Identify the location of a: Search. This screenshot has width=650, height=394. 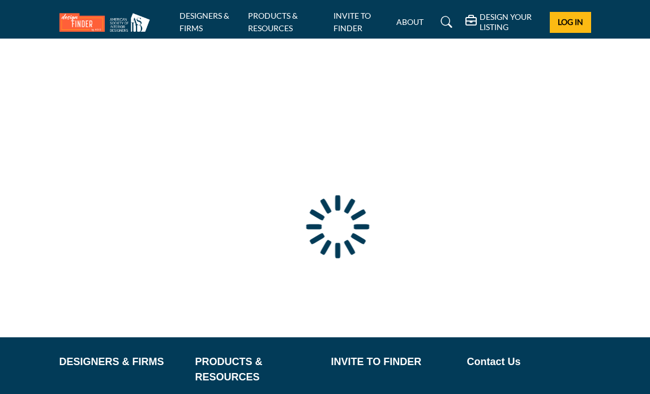
(445, 22).